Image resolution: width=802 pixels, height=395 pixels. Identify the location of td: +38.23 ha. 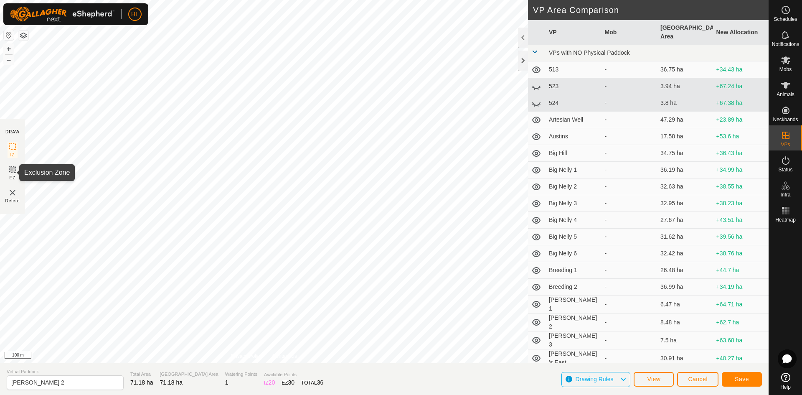
(741, 203).